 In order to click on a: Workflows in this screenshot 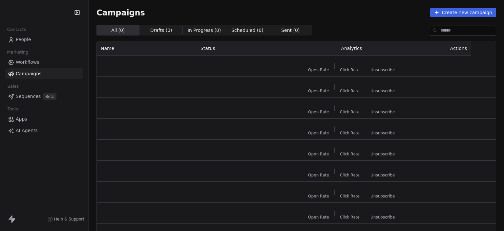, I will do `click(44, 62)`.